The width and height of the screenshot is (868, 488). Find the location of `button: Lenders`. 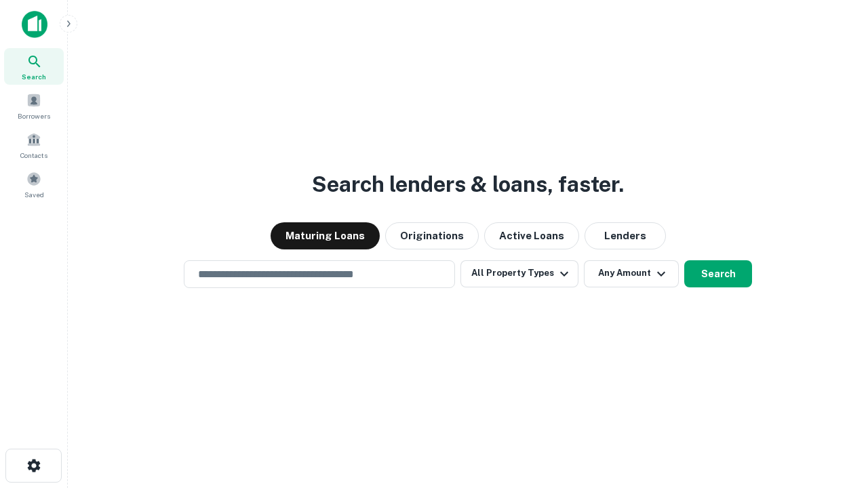

button: Lenders is located at coordinates (625, 236).